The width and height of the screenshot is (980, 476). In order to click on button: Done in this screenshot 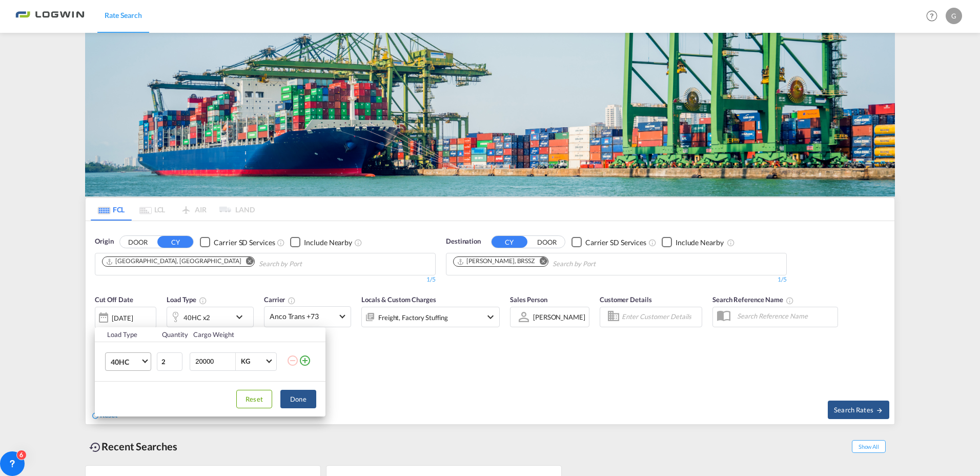, I will do `click(298, 399)`.